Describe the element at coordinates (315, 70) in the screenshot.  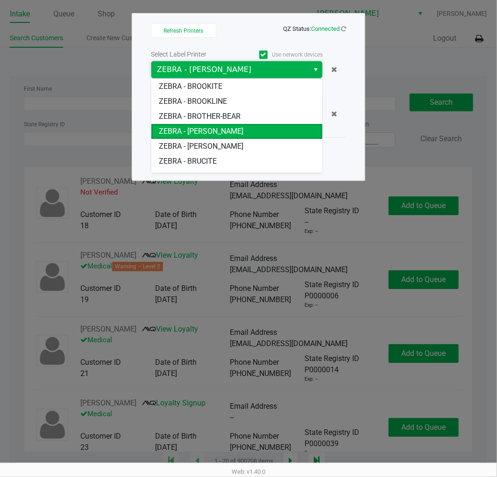
I see `button: Select` at that location.